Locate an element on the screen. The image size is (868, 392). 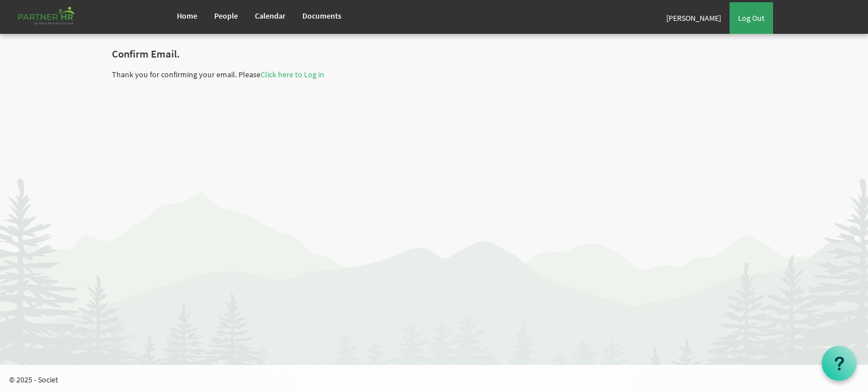
span: Documents is located at coordinates (321, 16).